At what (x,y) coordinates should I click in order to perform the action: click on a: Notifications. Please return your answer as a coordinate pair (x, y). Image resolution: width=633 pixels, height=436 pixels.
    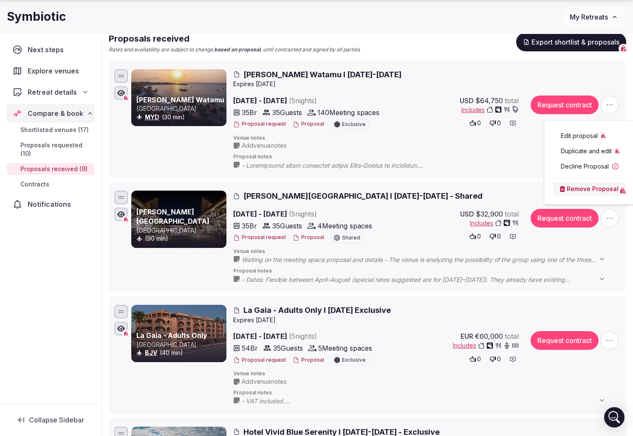
    Looking at the image, I should click on (51, 204).